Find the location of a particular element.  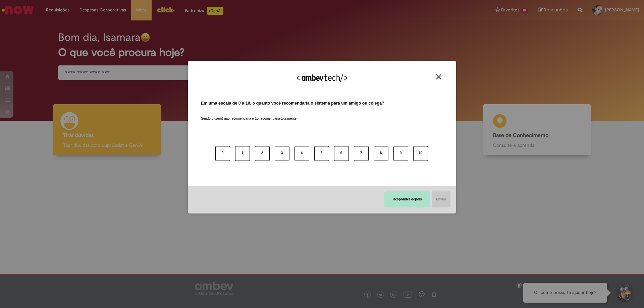

img: Logo Ambevtech is located at coordinates (322, 78).